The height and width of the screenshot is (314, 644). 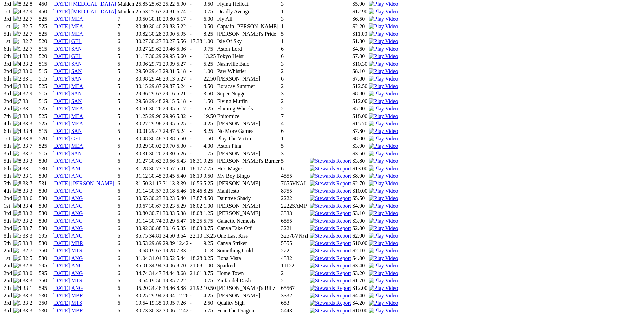 I want to click on td: 520, so click(x=45, y=41).